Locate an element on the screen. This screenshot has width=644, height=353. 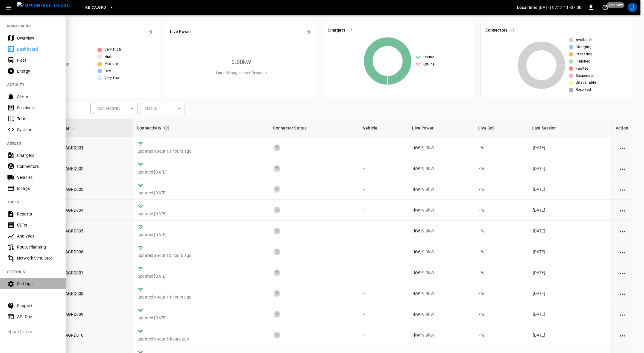
div: Alerts is located at coordinates (38, 97).